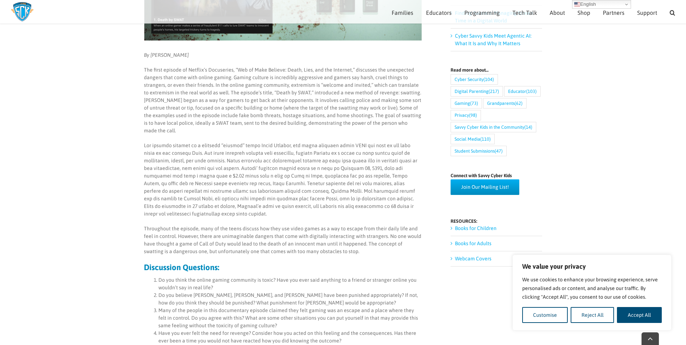 The image size is (686, 345). What do you see at coordinates (473, 258) in the screenshot?
I see `a: Webcam Covers` at bounding box center [473, 258].